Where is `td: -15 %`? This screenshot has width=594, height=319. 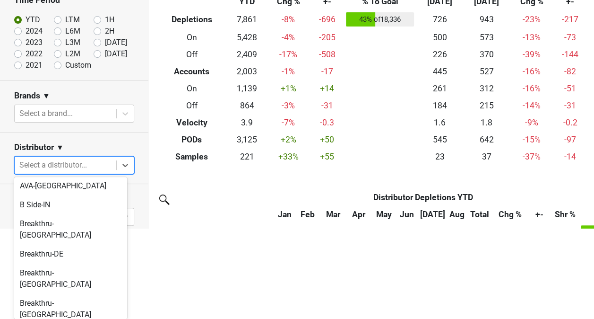 td: -15 % is located at coordinates (532, 139).